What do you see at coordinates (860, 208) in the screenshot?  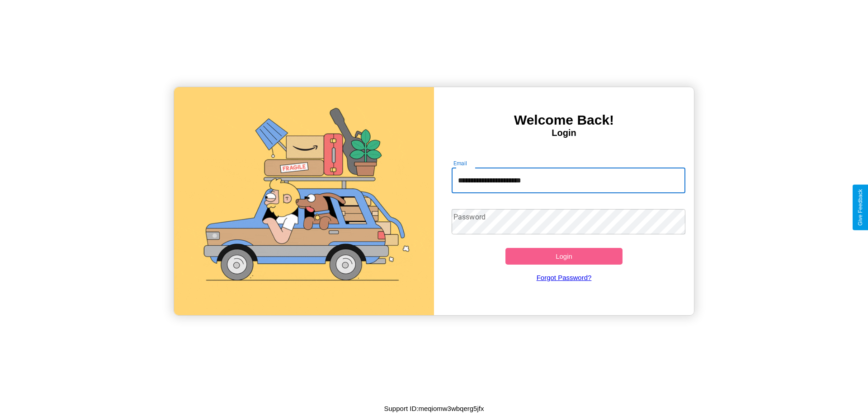 I see `div: Give Feedback` at bounding box center [860, 208].